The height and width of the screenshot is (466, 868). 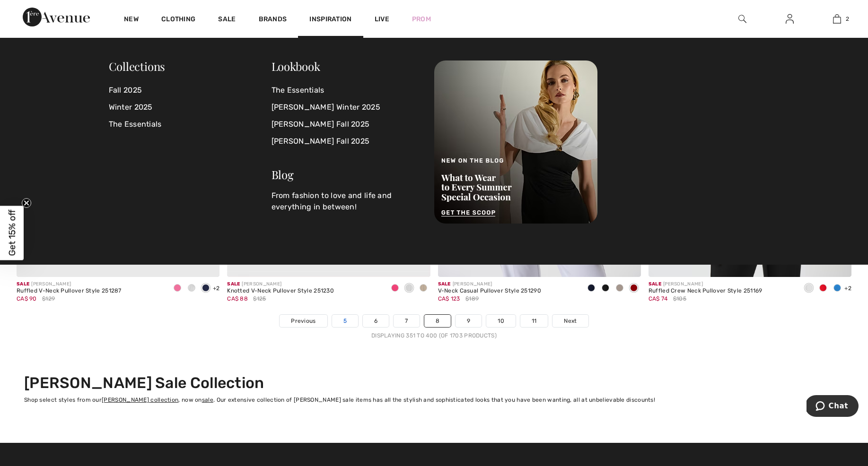 I want to click on div: More, so click(x=434, y=408).